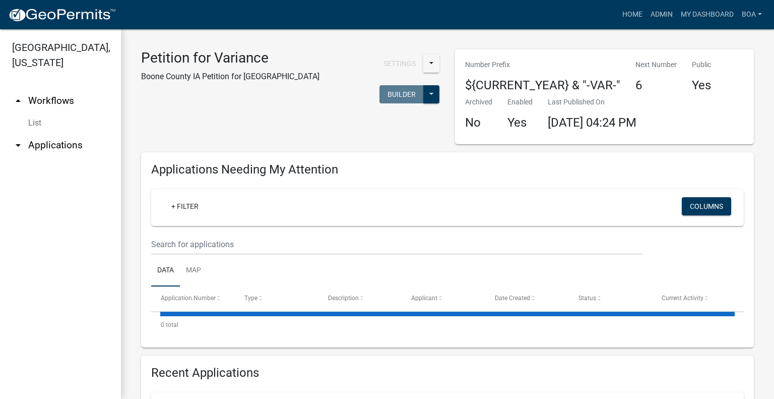  Describe the element at coordinates (707, 15) in the screenshot. I see `a: My Dashboard` at that location.